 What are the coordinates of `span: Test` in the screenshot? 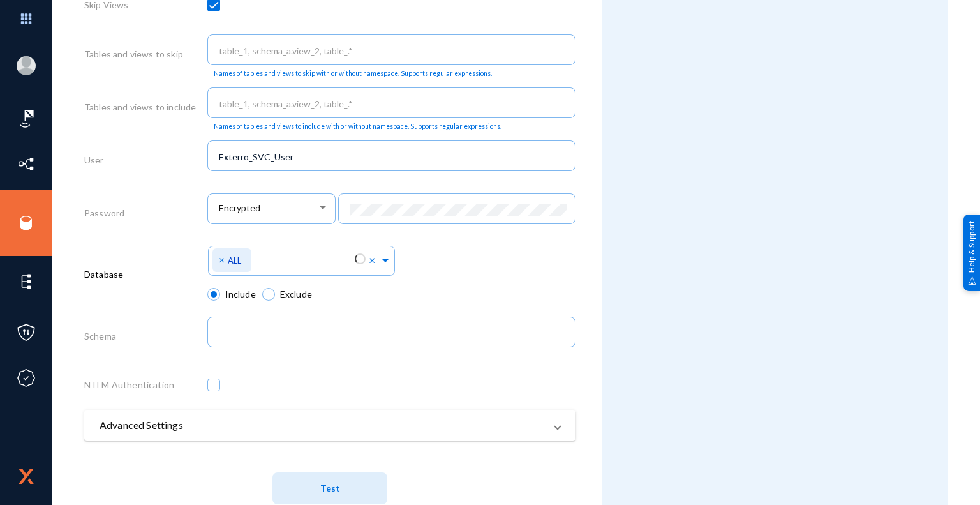 It's located at (330, 488).